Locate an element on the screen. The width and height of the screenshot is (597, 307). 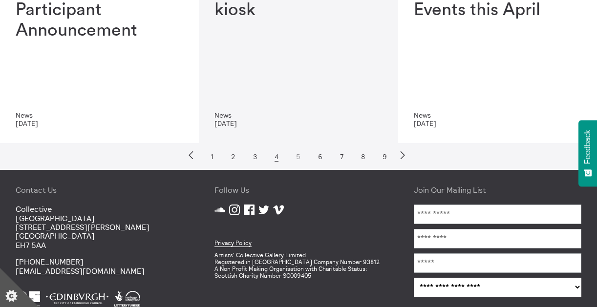
a: 1 is located at coordinates (212, 157).